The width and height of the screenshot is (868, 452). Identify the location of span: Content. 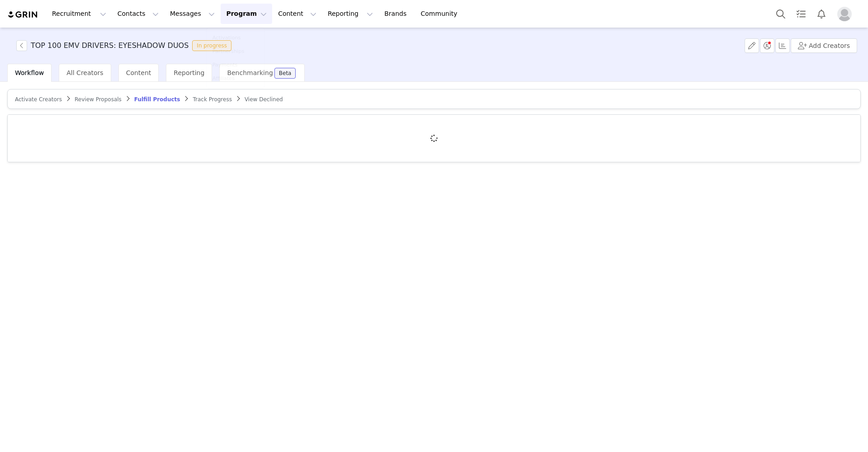
(138, 73).